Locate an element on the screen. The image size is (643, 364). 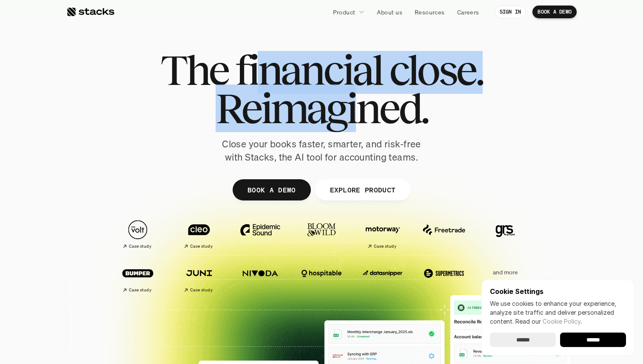
p: SIGN IN is located at coordinates (510, 12).